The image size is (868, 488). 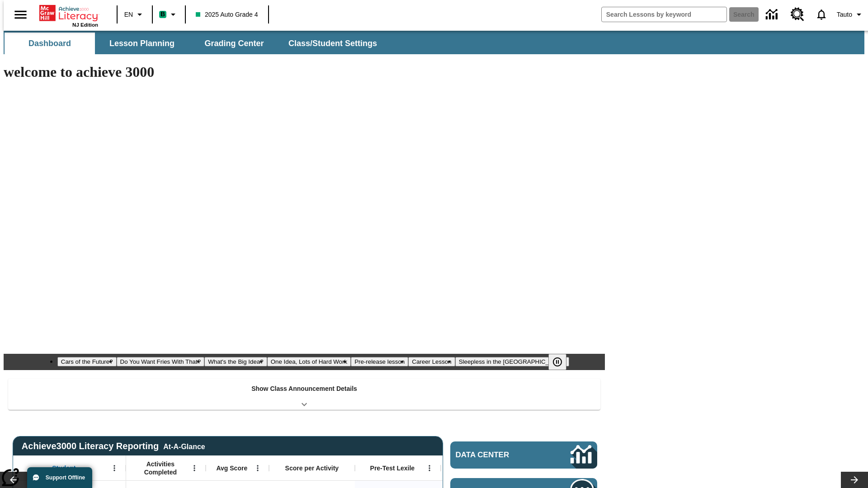 I want to click on a: Notifications, so click(x=822, y=14).